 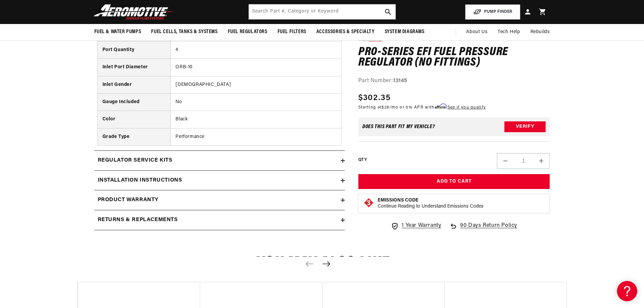 What do you see at coordinates (134, 102) in the screenshot?
I see `th: Gauge Included` at bounding box center [134, 102].